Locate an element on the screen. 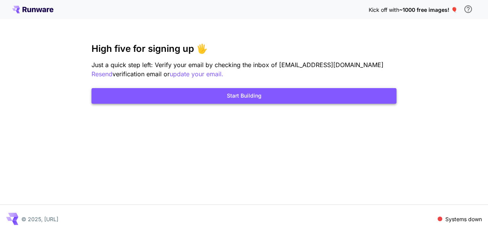  button: Start Building is located at coordinates (244, 96).